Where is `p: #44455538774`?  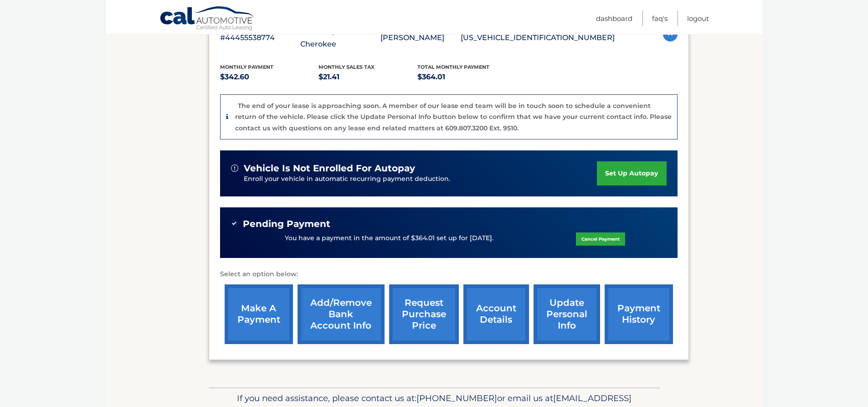
p: #44455538774 is located at coordinates (260, 37).